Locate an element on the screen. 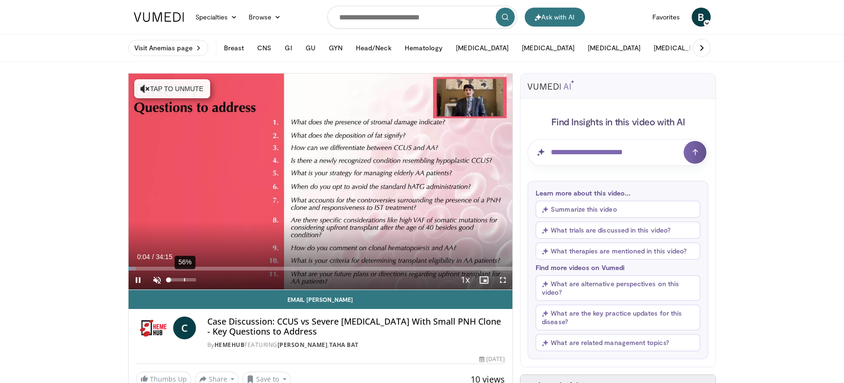 This screenshot has width=844, height=383. p: Find more videos on Vumedi is located at coordinates (618, 267).